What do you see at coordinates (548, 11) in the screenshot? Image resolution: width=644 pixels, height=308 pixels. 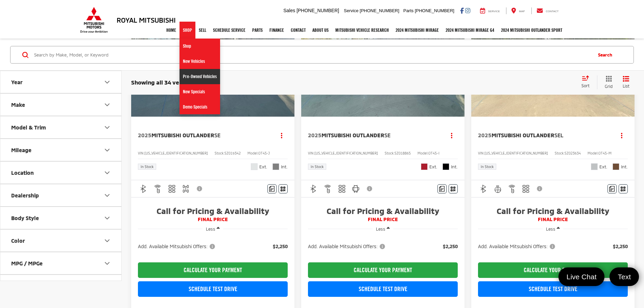 I see `a: Contact` at bounding box center [548, 11].